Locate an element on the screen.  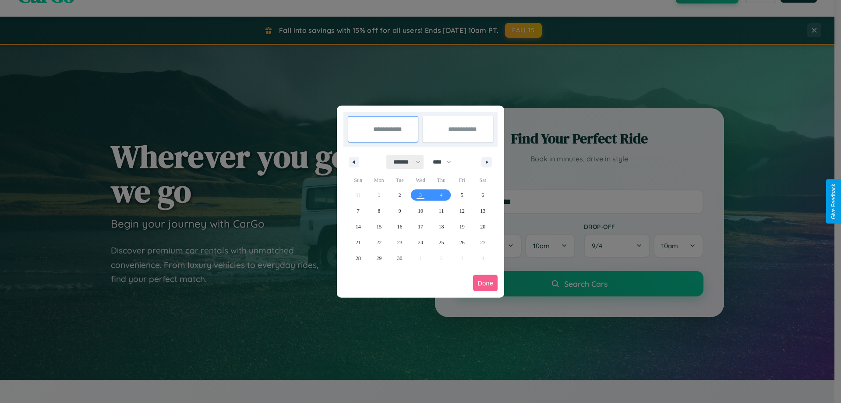
span: 25 is located at coordinates (441, 242).